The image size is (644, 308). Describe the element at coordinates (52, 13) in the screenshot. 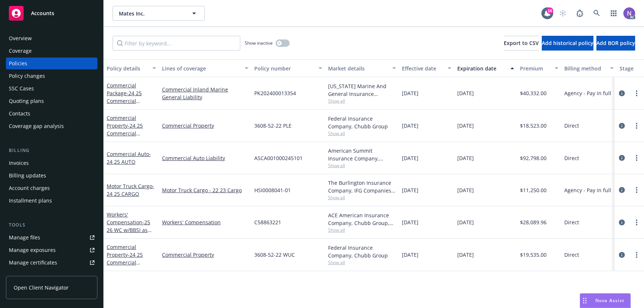

I see `a: Accounts` at that location.